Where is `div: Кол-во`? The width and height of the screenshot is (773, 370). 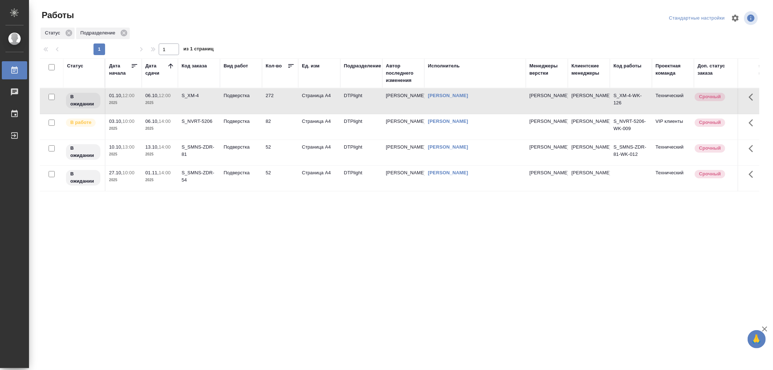
div: Кол-во is located at coordinates (274, 66).